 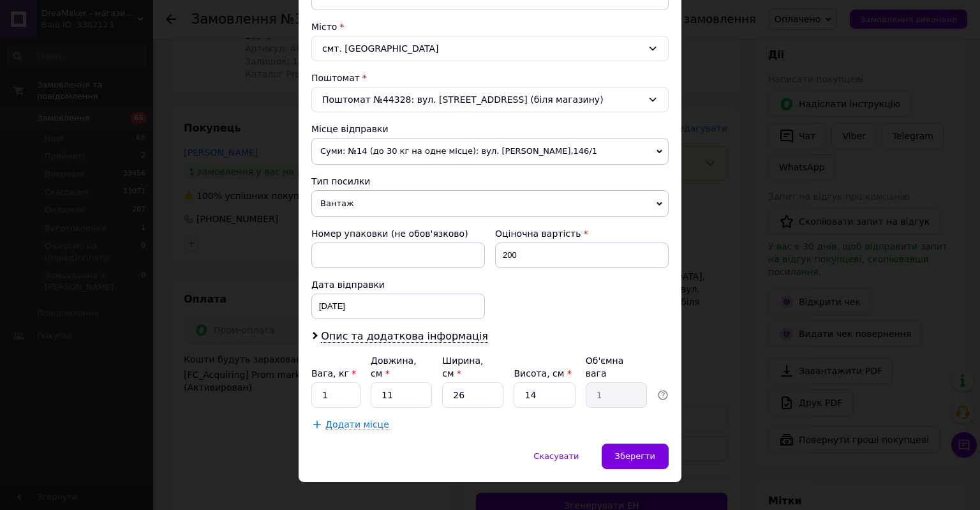 What do you see at coordinates (490, 204) in the screenshot?
I see `span: Вантаж` at bounding box center [490, 204].